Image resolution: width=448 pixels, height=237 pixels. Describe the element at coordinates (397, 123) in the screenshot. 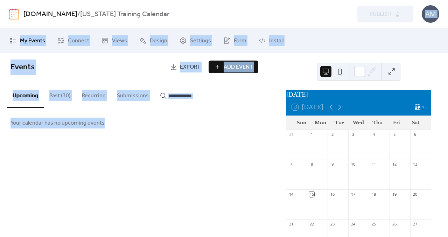

I see `div: Fri` at that location.